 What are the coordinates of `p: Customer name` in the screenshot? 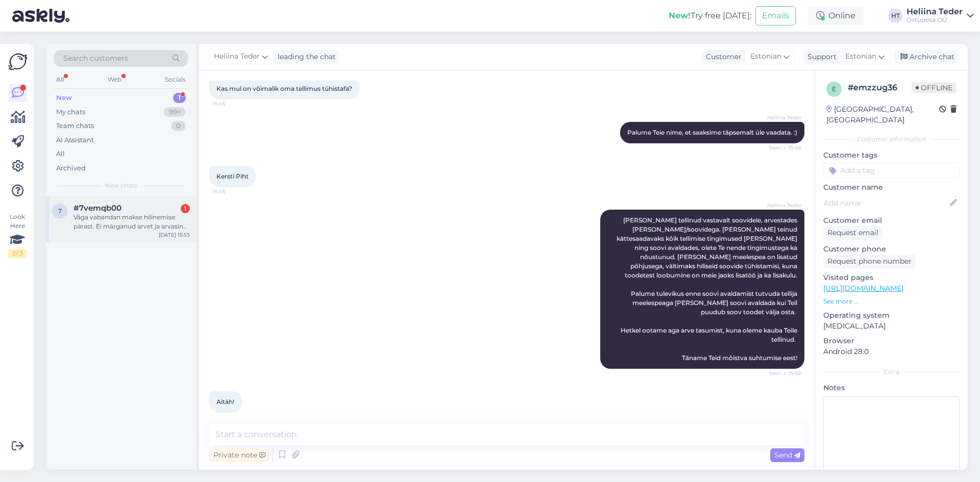 It's located at (891, 187).